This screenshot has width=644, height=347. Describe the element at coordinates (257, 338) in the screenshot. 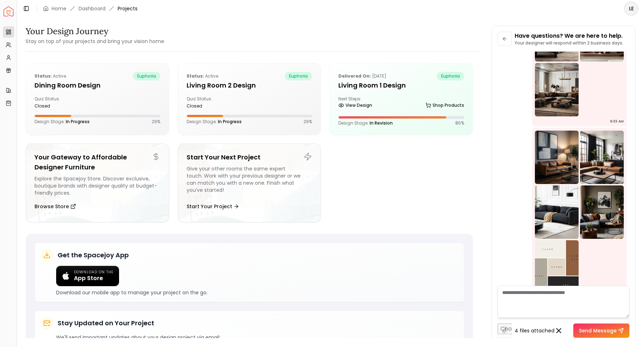

I see `p: We'll send important updates about your design project via email:` at that location.